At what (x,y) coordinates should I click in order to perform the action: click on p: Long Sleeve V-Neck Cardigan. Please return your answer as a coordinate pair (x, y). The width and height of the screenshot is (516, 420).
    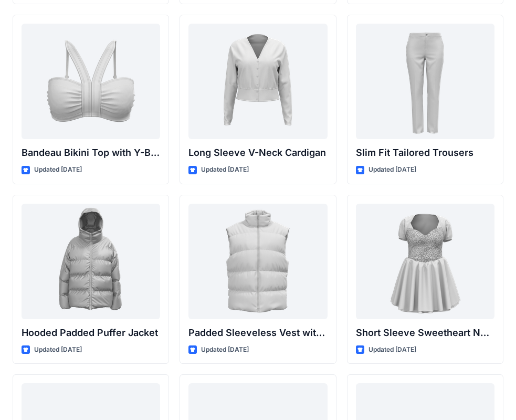
    Looking at the image, I should click on (258, 153).